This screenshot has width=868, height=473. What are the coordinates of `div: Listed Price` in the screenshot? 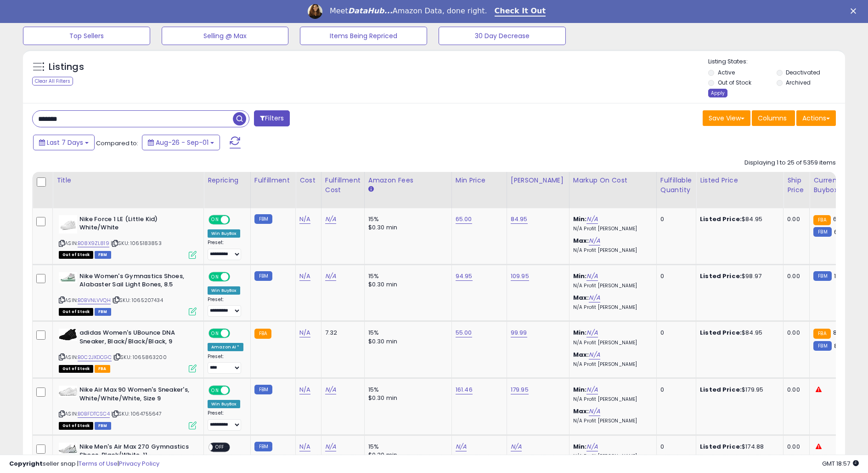 It's located at (739, 180).